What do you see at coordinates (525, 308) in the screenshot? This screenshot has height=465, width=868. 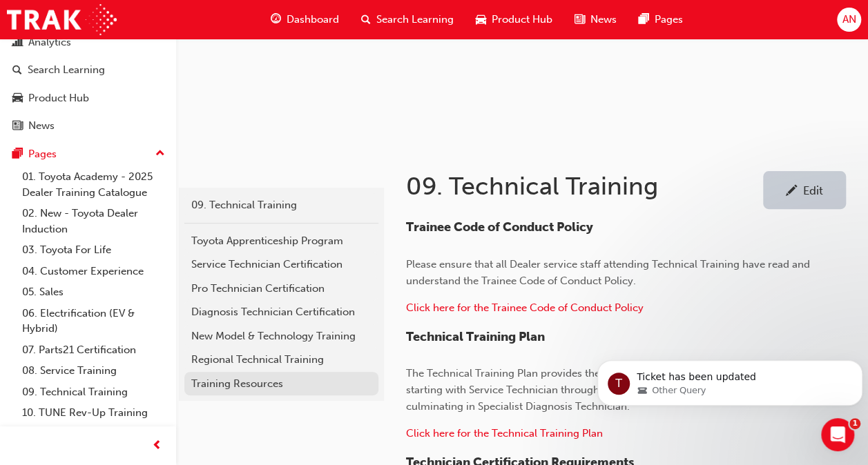 I see `span: Click here for the Trainee Code of Conduct Policy` at bounding box center [525, 308].